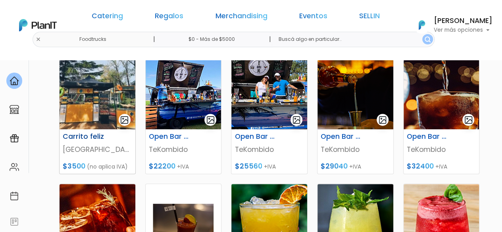 Image resolution: width=502 pixels, height=232 pixels. I want to click on img: thumb_F7FE3346-0D88-4F10-A54C-A3D28EA1FD42.jpeg, so click(97, 95).